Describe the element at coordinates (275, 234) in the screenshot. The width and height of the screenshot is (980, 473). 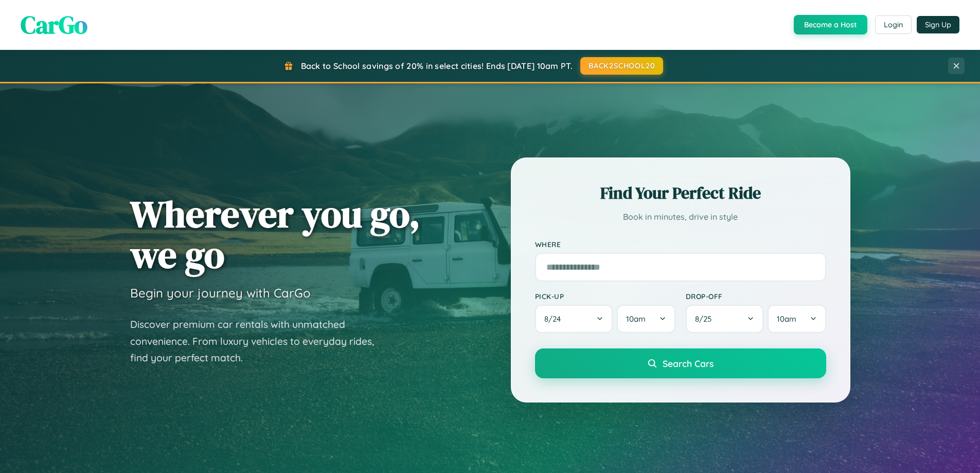
I see `h1: Wherever you go, we go` at that location.